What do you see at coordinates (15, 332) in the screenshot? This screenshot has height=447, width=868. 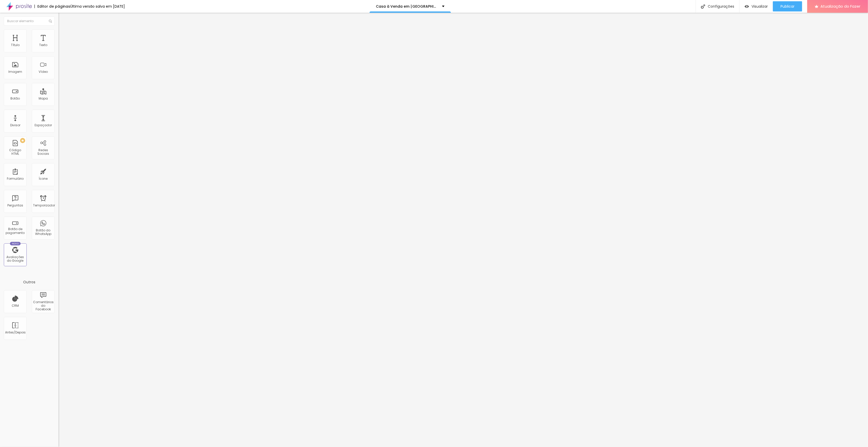 I see `font: Antes/Depois` at bounding box center [15, 332].